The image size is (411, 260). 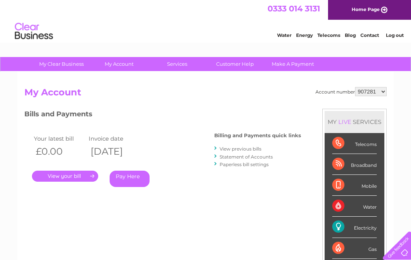 I want to click on a: Contact, so click(x=369, y=35).